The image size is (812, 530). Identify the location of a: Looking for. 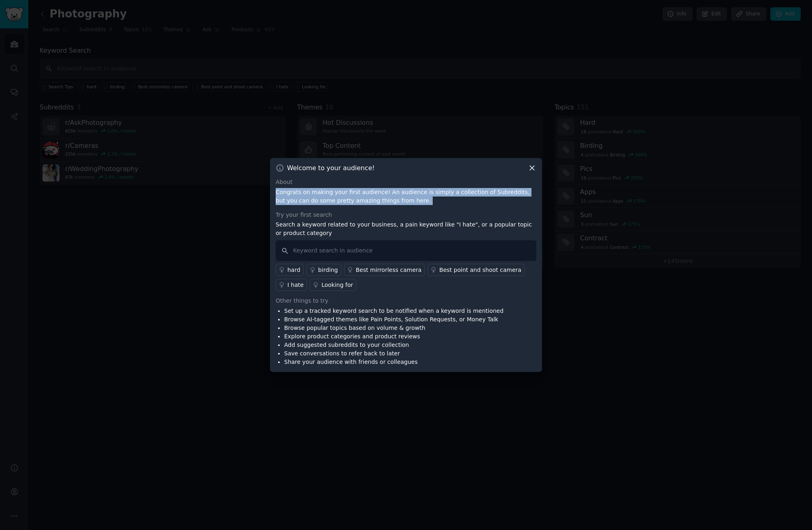
(332, 285).